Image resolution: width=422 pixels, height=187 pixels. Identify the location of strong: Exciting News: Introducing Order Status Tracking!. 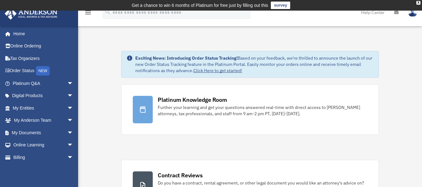
(187, 58).